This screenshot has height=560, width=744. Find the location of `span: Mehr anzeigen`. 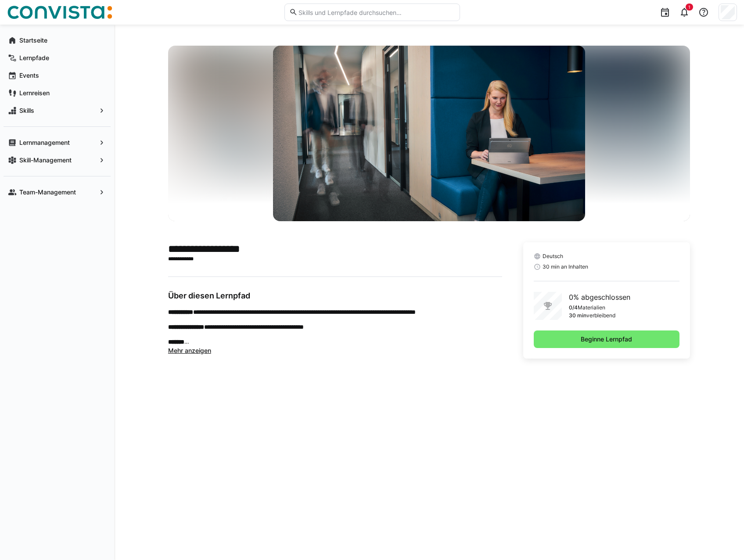

span: Mehr anzeigen is located at coordinates (189, 350).